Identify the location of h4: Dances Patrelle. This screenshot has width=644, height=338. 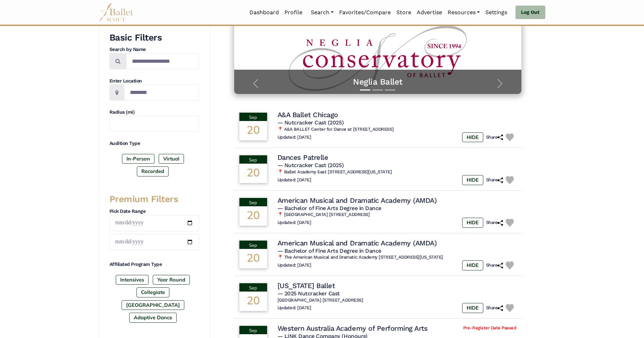
(303, 157).